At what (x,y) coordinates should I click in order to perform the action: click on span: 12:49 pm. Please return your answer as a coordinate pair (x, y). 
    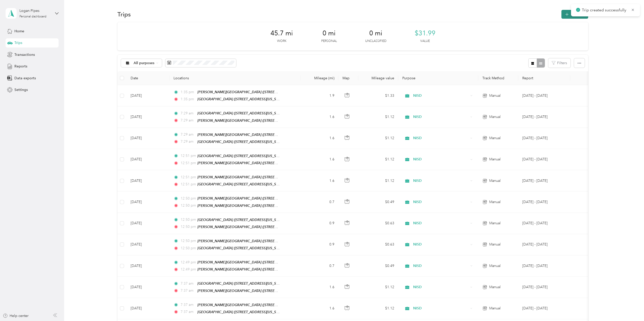
    Looking at the image, I should click on (188, 270).